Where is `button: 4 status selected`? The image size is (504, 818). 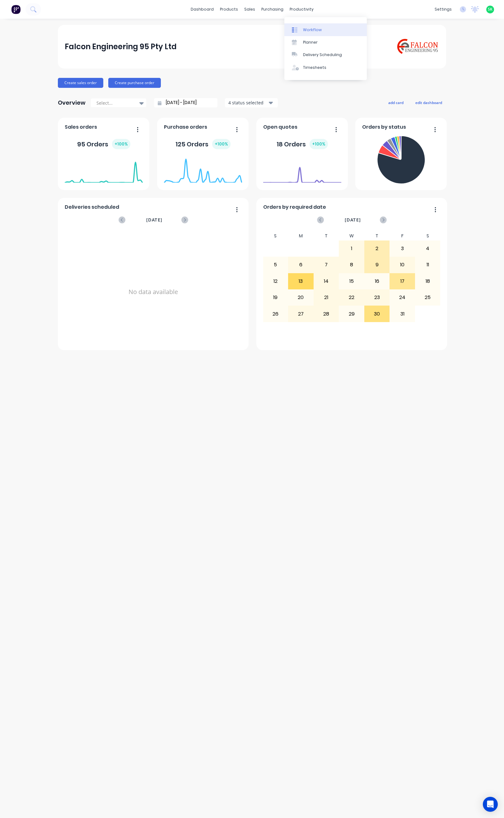 button: 4 status selected is located at coordinates (252, 103).